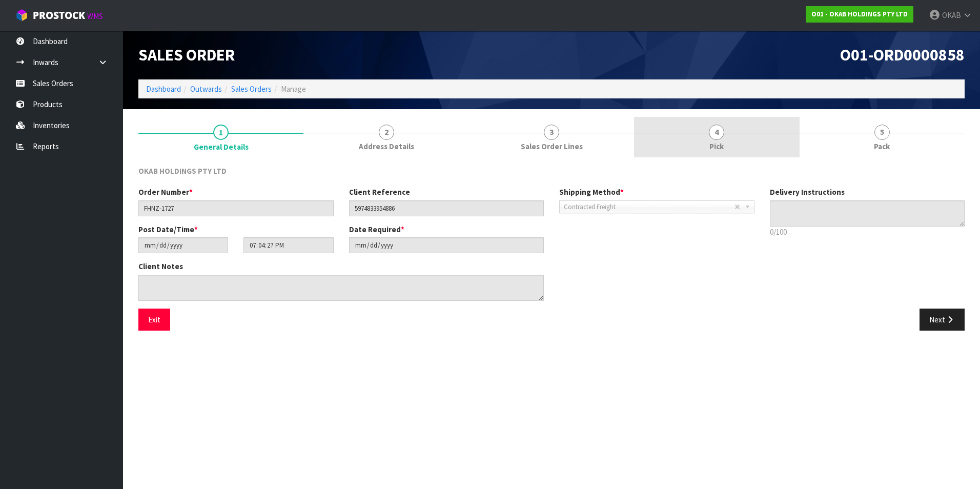  I want to click on label: Post Date/Time, so click(168, 229).